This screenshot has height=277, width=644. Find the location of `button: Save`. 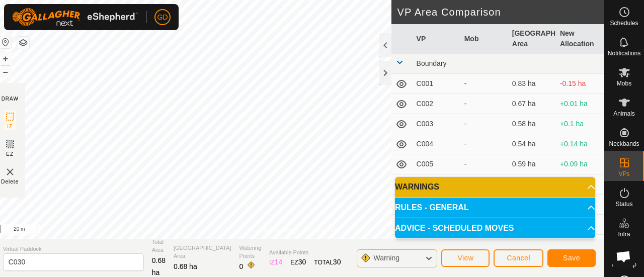

button: Save is located at coordinates (572, 258).